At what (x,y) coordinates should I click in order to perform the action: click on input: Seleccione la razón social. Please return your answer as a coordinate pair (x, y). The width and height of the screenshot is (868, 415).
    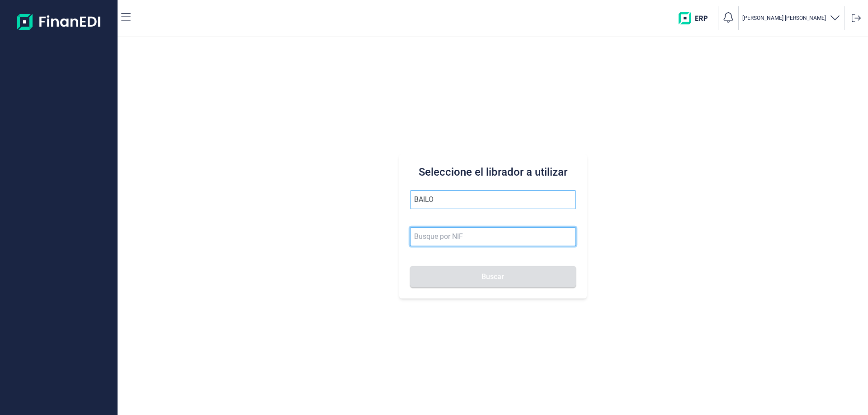
    Looking at the image, I should click on (493, 200).